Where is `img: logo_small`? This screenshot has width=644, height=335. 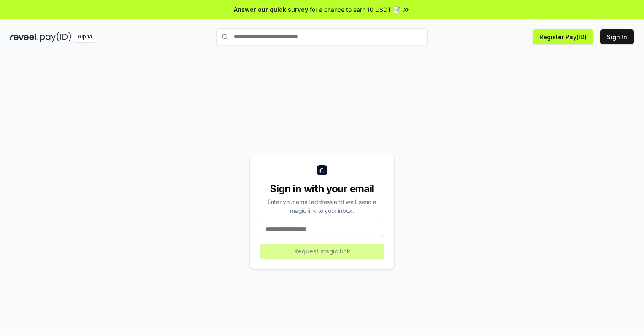
img: logo_small is located at coordinates (322, 170).